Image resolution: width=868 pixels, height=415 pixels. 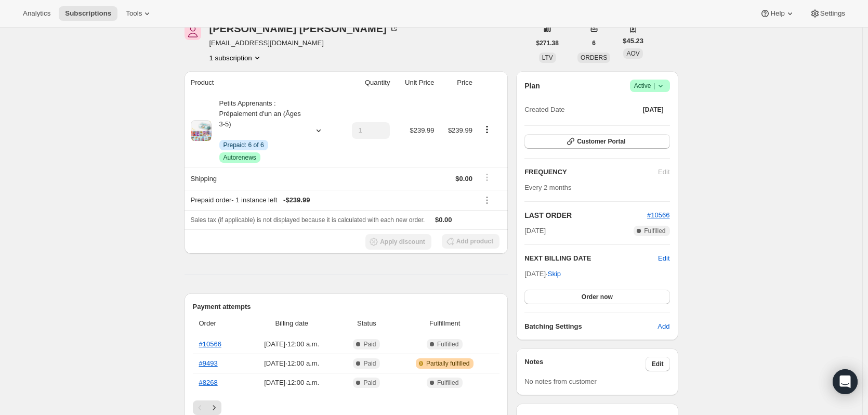 What do you see at coordinates (547, 58) in the screenshot?
I see `span: LTV` at bounding box center [547, 58].